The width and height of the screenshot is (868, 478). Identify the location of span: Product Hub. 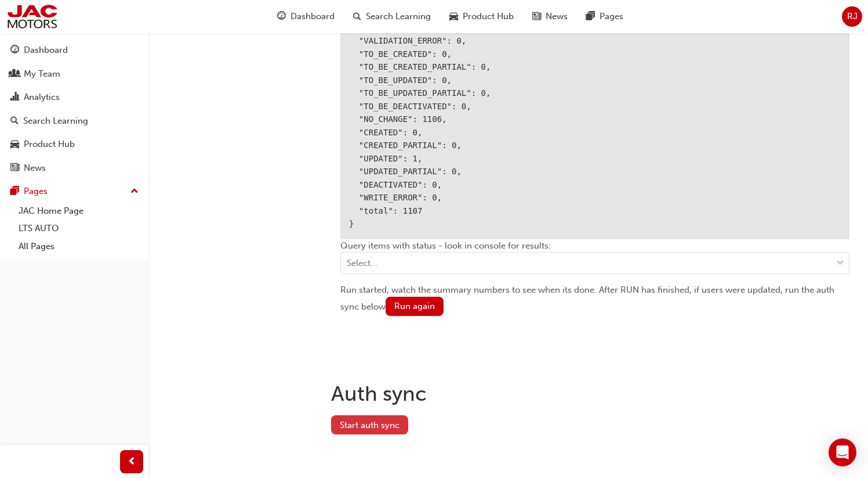
(488, 17).